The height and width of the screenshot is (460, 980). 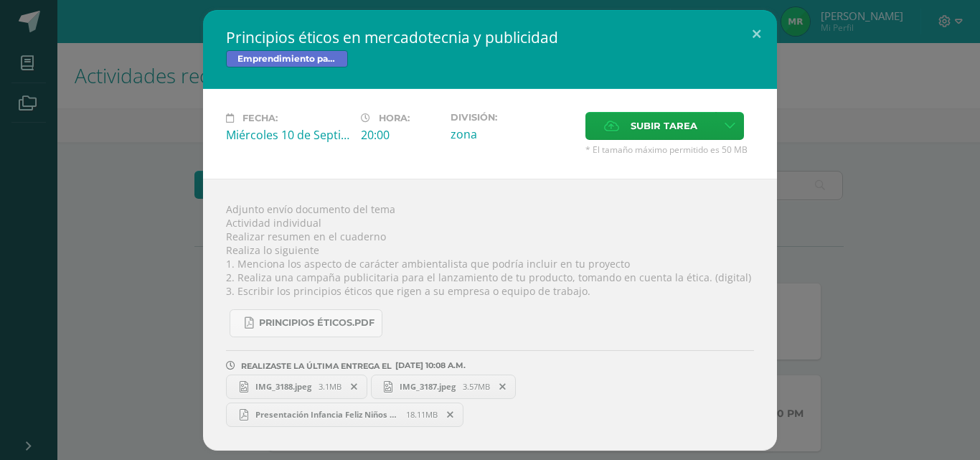 What do you see at coordinates (512, 134) in the screenshot?
I see `div: zona` at bounding box center [512, 134].